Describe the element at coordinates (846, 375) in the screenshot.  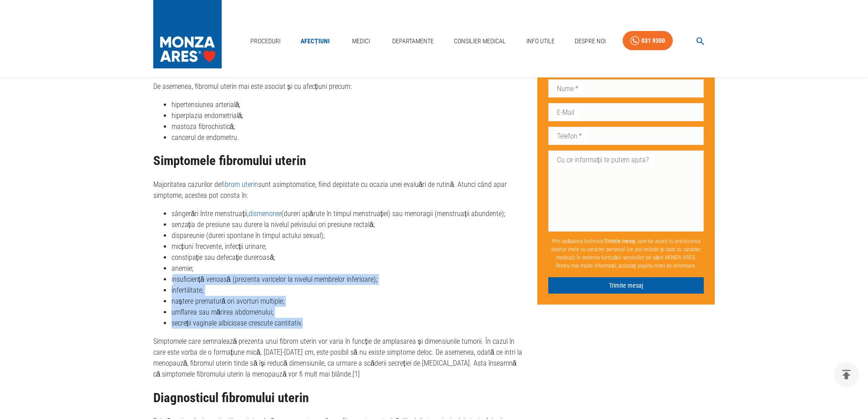
I see `button: delete` at that location.